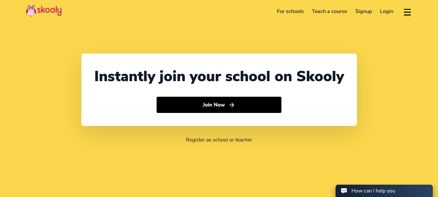 This screenshot has width=438, height=197. Describe the element at coordinates (44, 10) in the screenshot. I see `img: Skooly` at that location.